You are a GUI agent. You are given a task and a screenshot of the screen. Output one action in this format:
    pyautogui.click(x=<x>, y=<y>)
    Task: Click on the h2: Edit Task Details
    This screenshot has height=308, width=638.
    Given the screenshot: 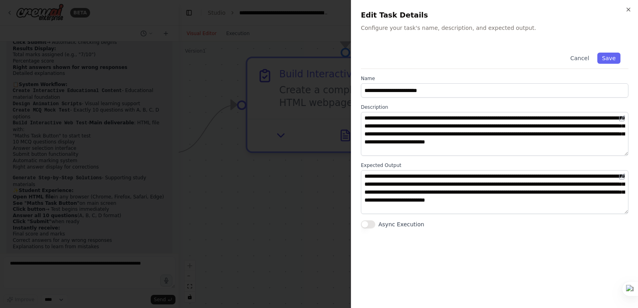 What is the action you would take?
    pyautogui.click(x=495, y=15)
    